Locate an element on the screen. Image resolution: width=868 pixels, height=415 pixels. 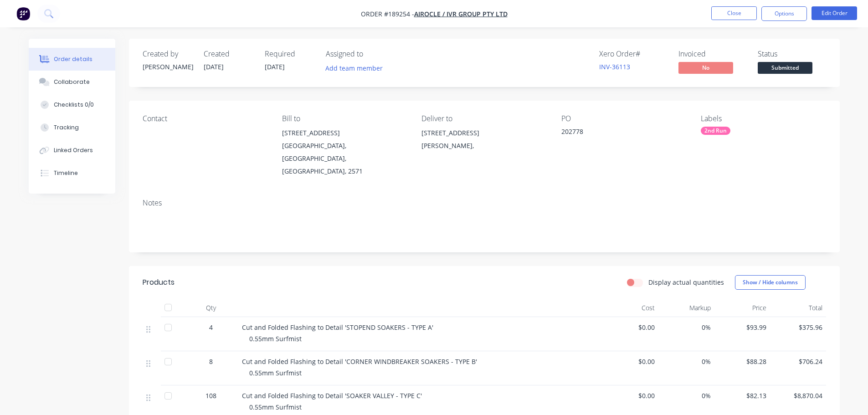
div: Created by is located at coordinates (168, 54).